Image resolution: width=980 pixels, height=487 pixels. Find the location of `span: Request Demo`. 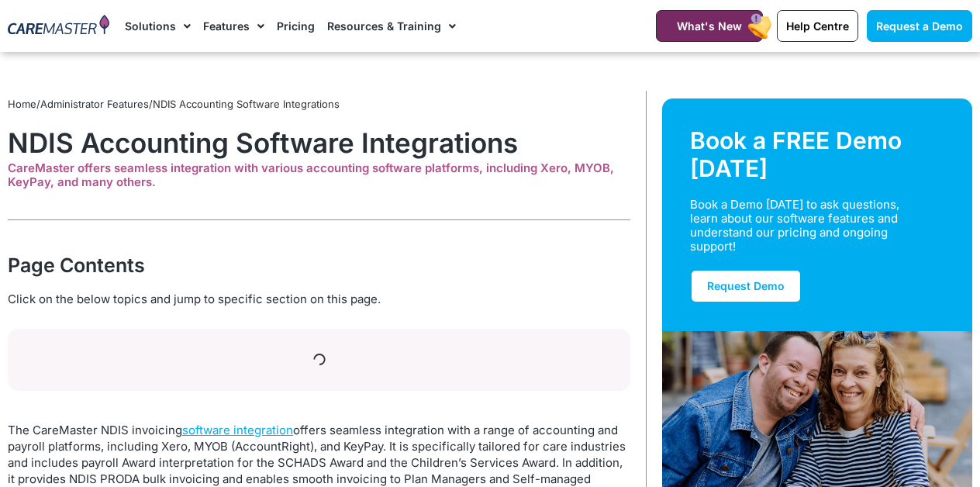

span: Request Demo is located at coordinates (746, 285).